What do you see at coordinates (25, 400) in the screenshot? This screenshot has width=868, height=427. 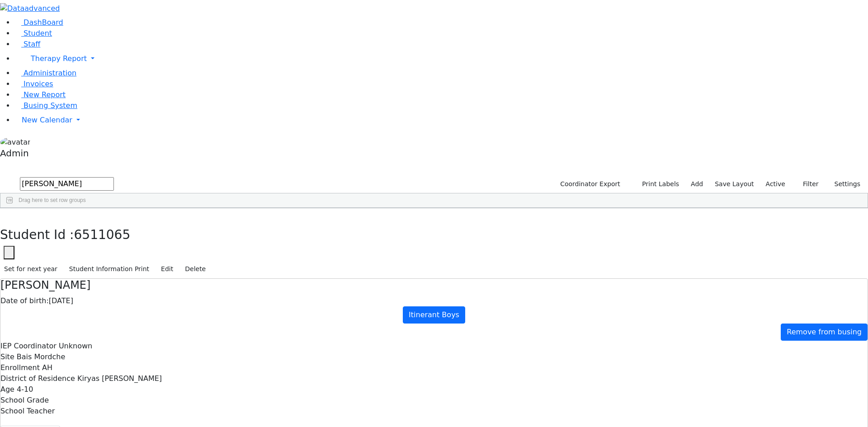 I see `label: School Grade` at bounding box center [25, 400].